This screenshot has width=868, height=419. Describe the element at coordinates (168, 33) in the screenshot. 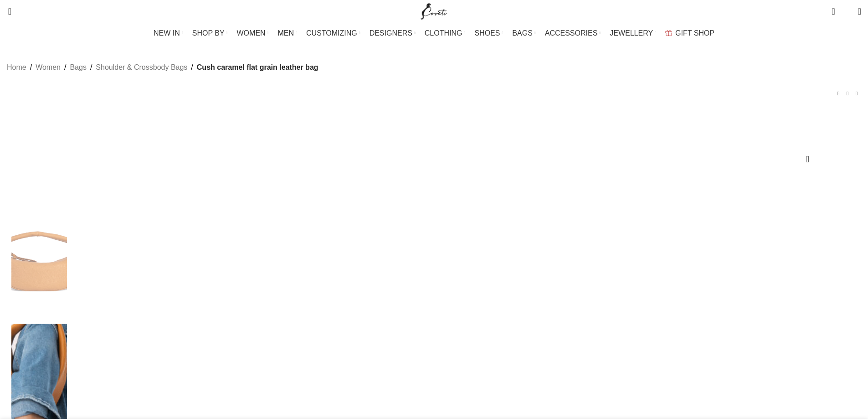

I see `a: NEW IN` at that location.